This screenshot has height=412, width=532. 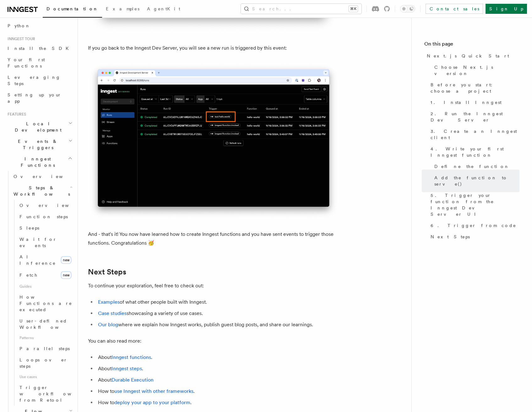 What do you see at coordinates (133, 380) in the screenshot?
I see `a: Durable Execution` at bounding box center [133, 380].